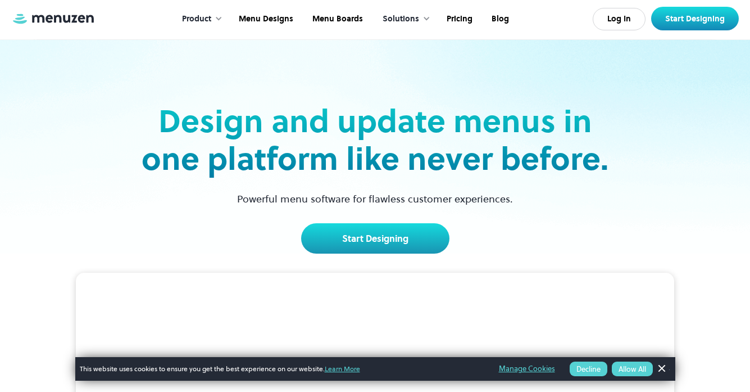 Image resolution: width=750 pixels, height=392 pixels. Describe the element at coordinates (282, 369) in the screenshot. I see `span: This website uses cookies to ensure you get the best experience on our website.` at that location.